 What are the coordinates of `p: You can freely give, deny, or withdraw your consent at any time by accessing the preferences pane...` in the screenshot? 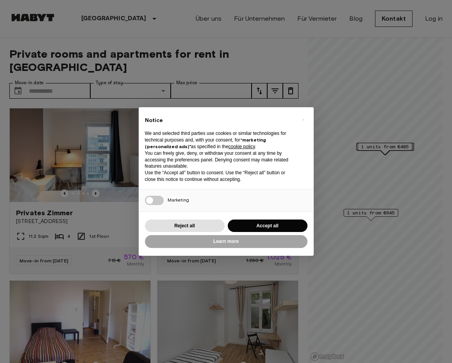 It's located at (220, 160).